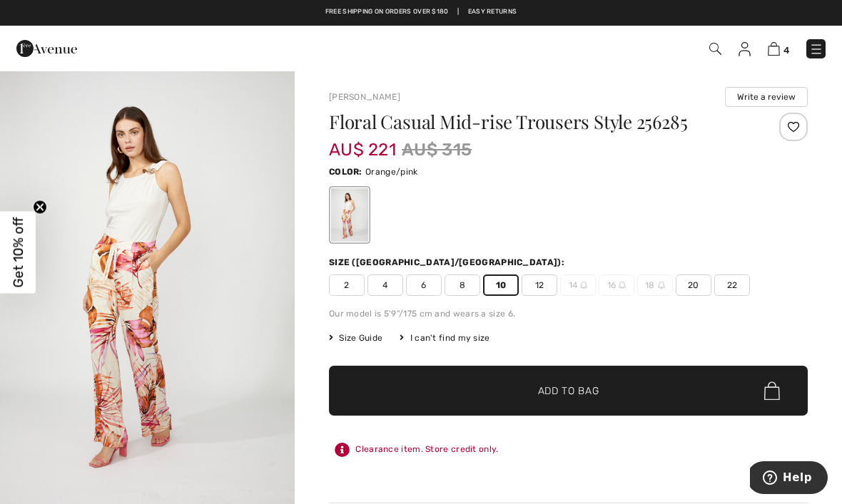 The height and width of the screenshot is (504, 842). I want to click on span: 8, so click(462, 285).